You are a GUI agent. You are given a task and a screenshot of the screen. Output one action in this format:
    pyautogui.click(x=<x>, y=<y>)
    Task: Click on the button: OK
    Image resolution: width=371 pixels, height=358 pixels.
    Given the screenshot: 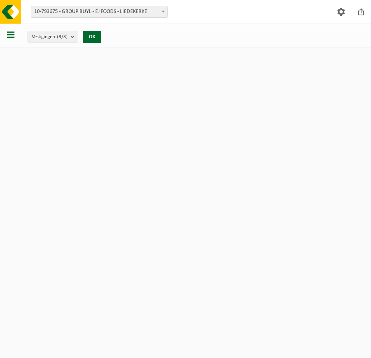 What is the action you would take?
    pyautogui.click(x=92, y=37)
    